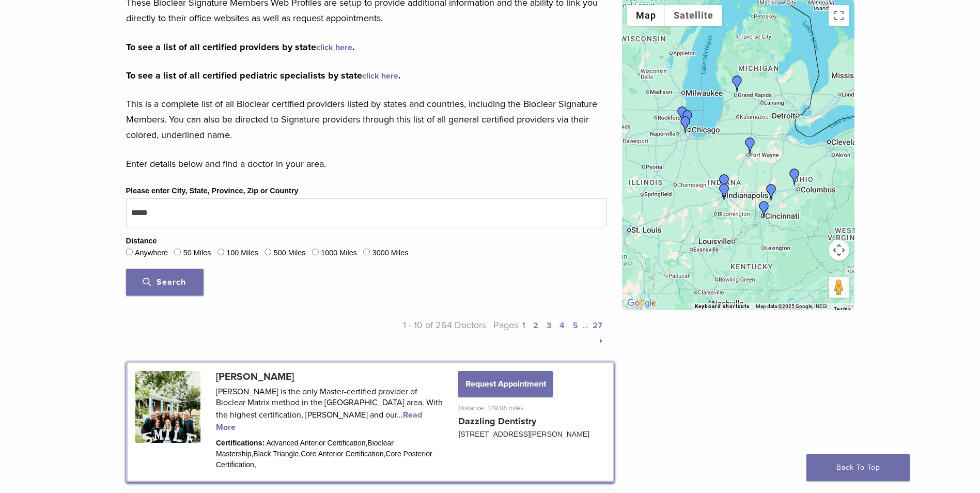 This screenshot has width=980, height=493. Describe the element at coordinates (339, 253) in the screenshot. I see `label: 1000 Miles` at that location.